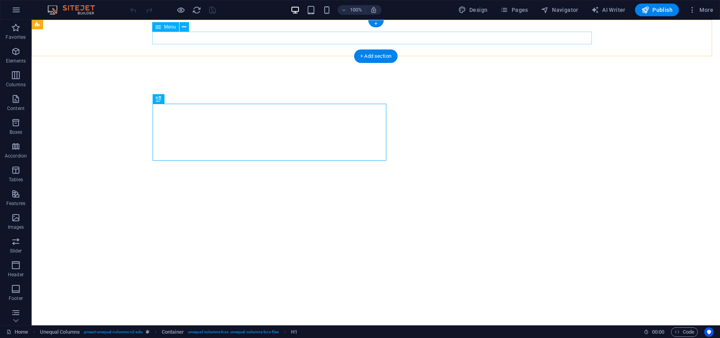 This screenshot has height=338, width=720. Describe the element at coordinates (16, 156) in the screenshot. I see `p: Accordion` at that location.